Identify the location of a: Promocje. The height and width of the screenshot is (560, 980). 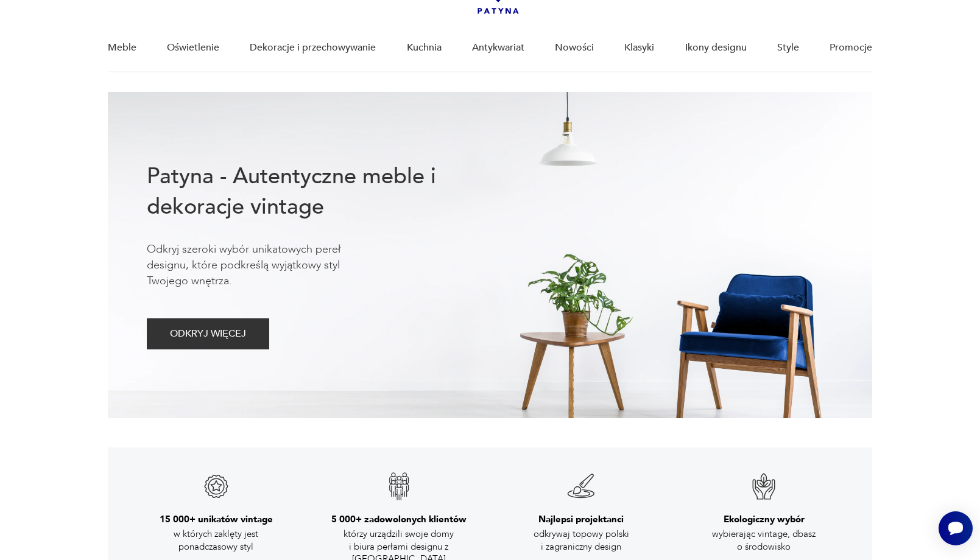
(851, 47).